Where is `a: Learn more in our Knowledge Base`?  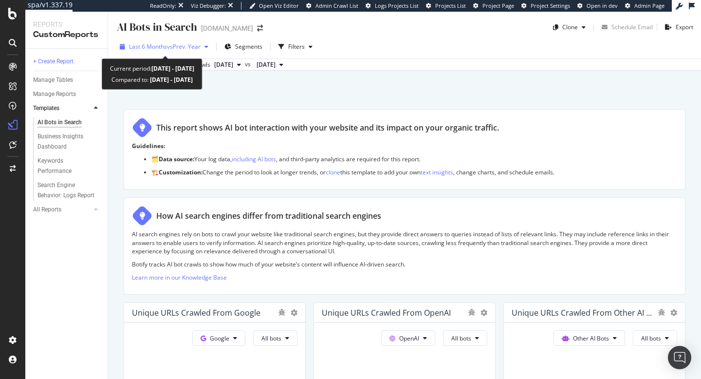 a: Learn more in our Knowledge Base is located at coordinates (179, 277).